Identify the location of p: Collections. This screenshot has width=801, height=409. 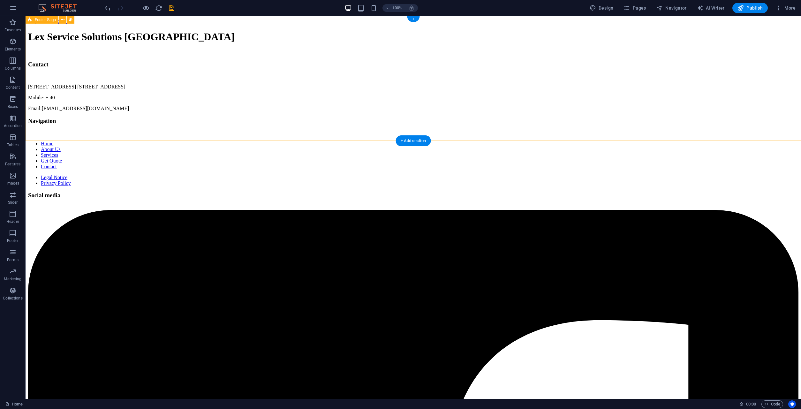
(12, 298).